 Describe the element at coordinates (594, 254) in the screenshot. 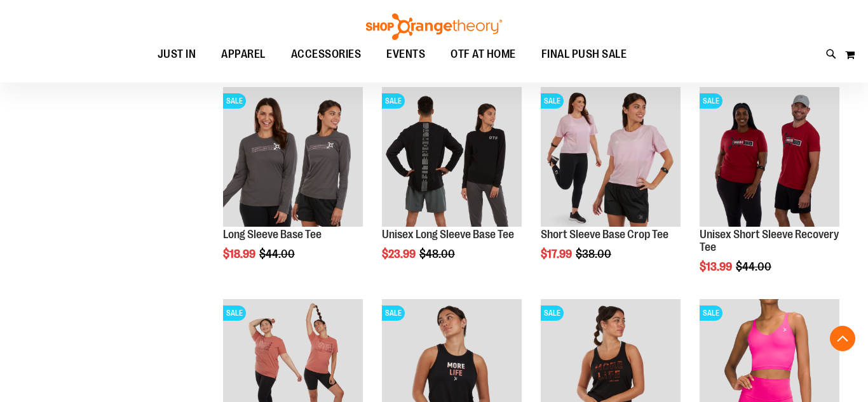

I see `span: $38.00` at that location.